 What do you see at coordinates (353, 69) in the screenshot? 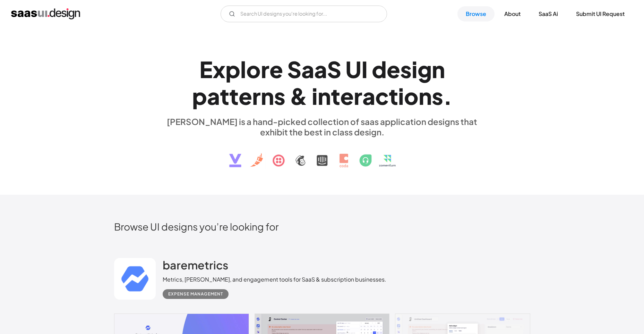
I see `div: U` at bounding box center [353, 69].